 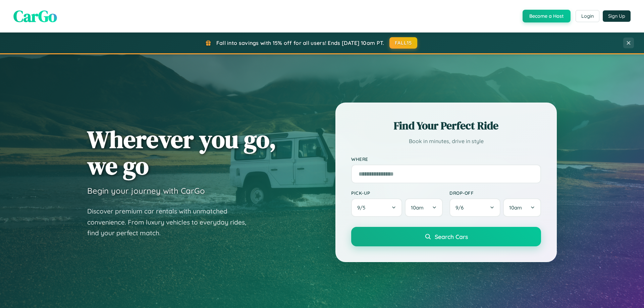 What do you see at coordinates (146, 191) in the screenshot?
I see `h3: Begin your journey with CarGo` at bounding box center [146, 191].